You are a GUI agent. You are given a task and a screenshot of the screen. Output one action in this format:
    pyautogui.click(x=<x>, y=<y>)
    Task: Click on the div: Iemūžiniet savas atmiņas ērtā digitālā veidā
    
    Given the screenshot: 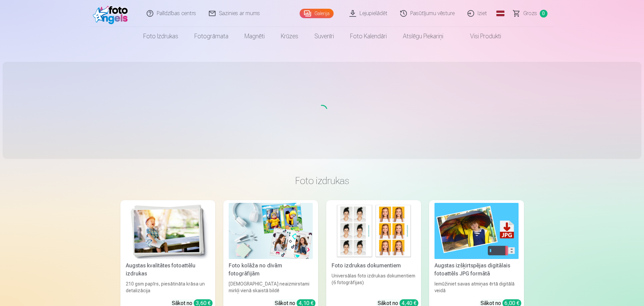 What is the action you would take?
    pyautogui.click(x=476, y=287)
    